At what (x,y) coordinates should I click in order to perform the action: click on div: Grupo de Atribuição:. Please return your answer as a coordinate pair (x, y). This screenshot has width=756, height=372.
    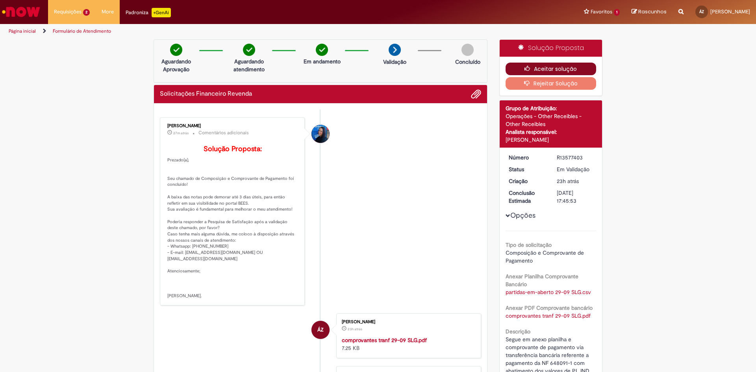
    Looking at the image, I should click on (551, 108).